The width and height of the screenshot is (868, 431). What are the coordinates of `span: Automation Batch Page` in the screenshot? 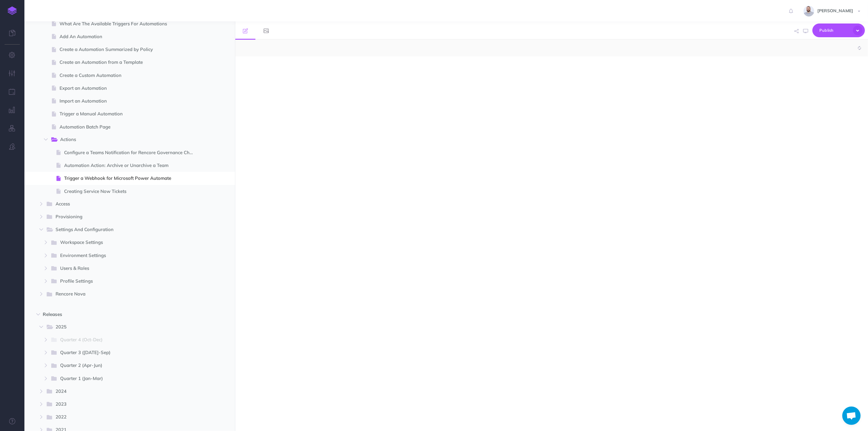 It's located at (129, 127).